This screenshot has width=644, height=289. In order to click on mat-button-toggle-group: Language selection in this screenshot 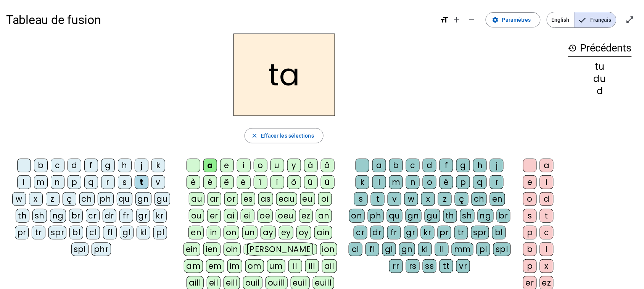, I will do `click(582, 20)`.